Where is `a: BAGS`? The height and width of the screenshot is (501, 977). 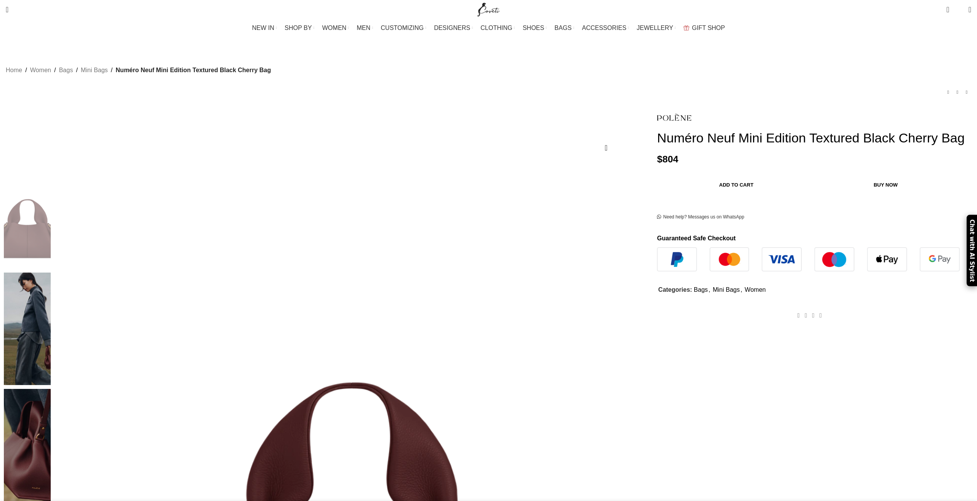
a: BAGS is located at coordinates (564, 28).